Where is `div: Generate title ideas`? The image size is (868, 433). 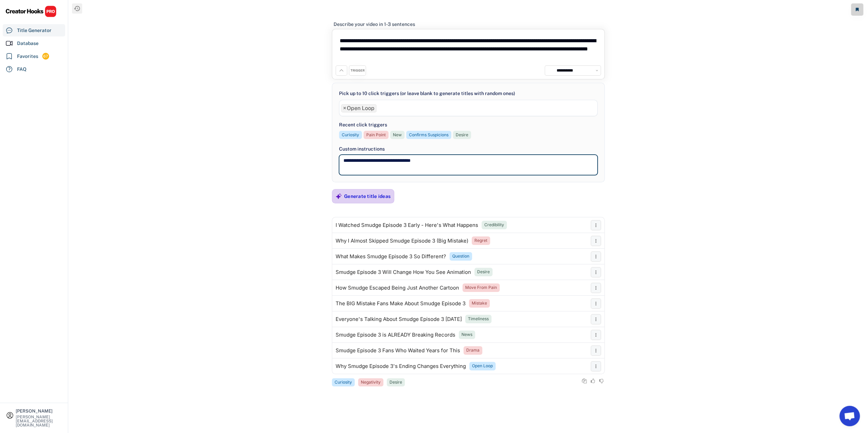 div: Generate title ideas is located at coordinates (368, 196).